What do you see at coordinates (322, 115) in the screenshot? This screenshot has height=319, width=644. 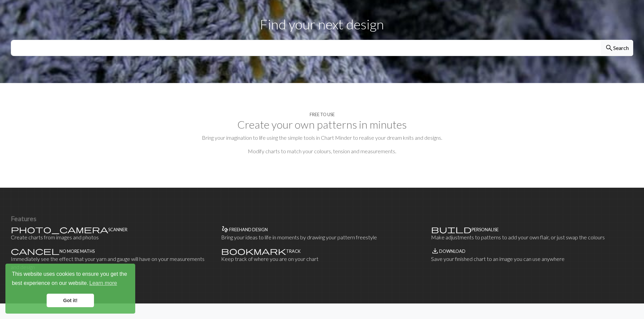 I see `h4: Free to use` at bounding box center [322, 115].